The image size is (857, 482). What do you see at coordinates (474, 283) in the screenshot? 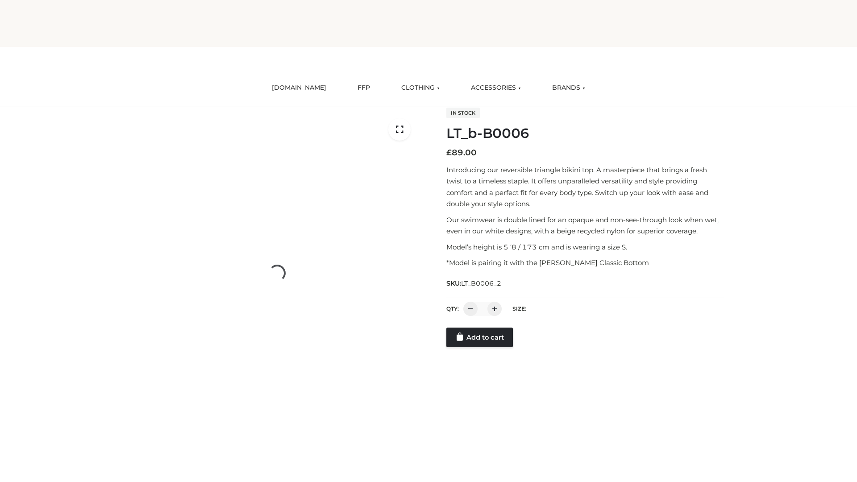
I see `span: SKU:` at bounding box center [474, 283].